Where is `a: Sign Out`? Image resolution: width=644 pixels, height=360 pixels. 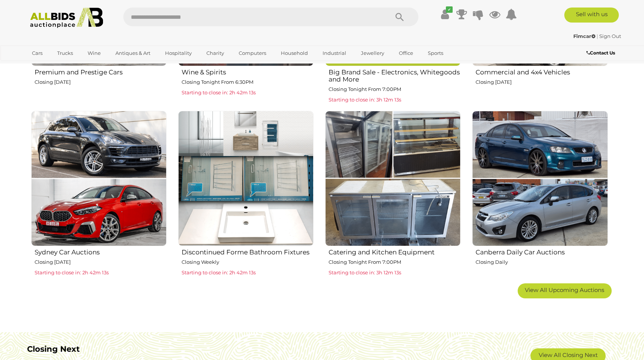
a: Sign Out is located at coordinates (610, 36).